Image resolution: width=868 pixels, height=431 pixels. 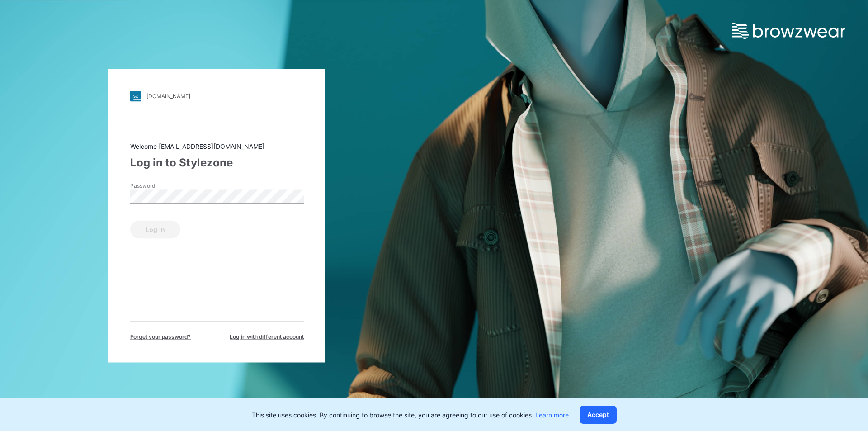 I want to click on img: stylezone-logo.562084cfcfab977791bfbf7441f1a819.svg, so click(x=135, y=96).